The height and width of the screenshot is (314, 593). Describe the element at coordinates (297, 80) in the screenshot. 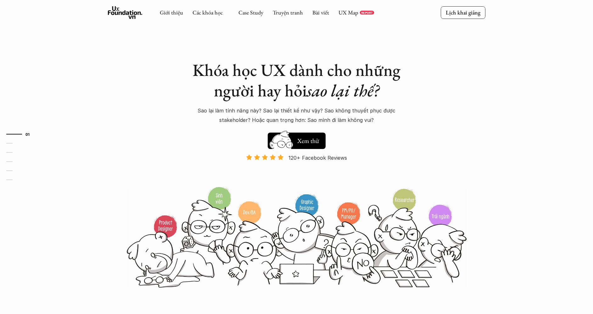

I see `h1: Khóa học UX dành cho những người hay hỏi` at that location.